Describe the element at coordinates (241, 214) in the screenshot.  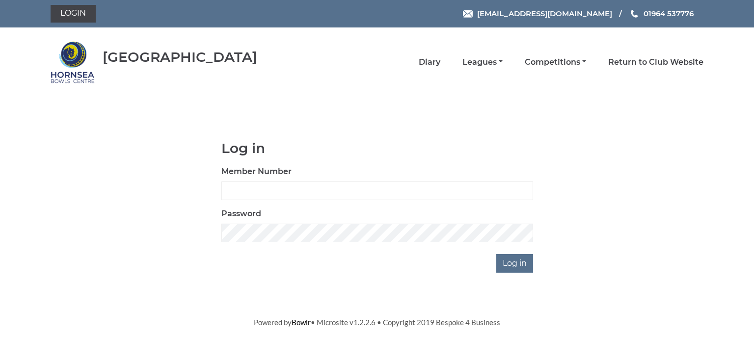
I see `label: Password` at that location.